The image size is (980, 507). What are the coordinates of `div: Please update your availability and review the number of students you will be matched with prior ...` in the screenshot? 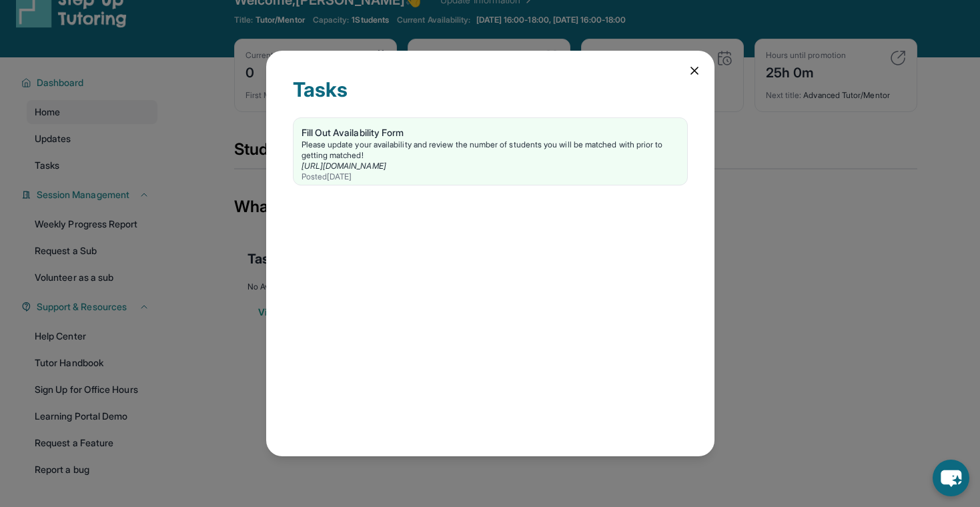 It's located at (490, 150).